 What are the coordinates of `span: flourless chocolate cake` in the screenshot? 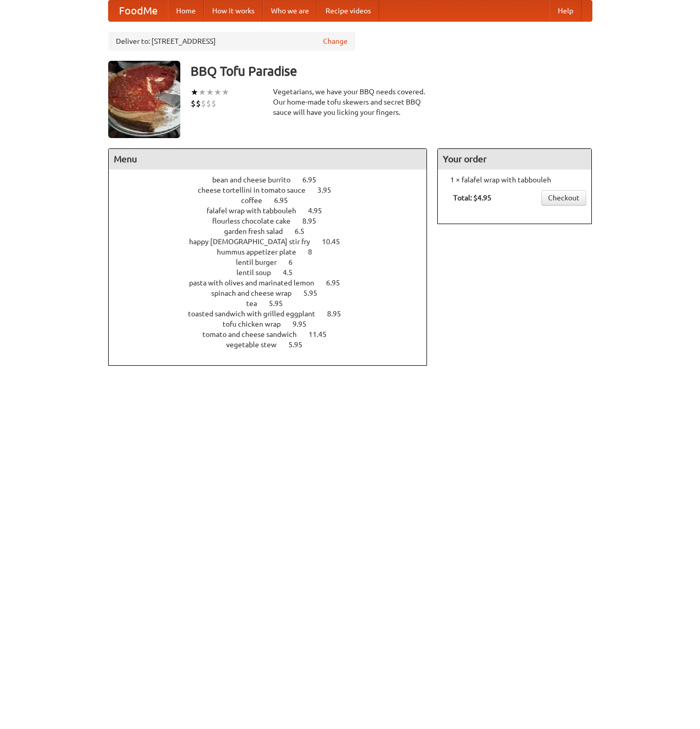 It's located at (257, 221).